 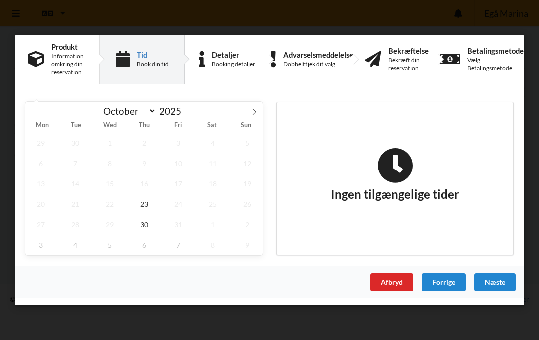 I want to click on span: November 7, 2025, so click(x=179, y=245).